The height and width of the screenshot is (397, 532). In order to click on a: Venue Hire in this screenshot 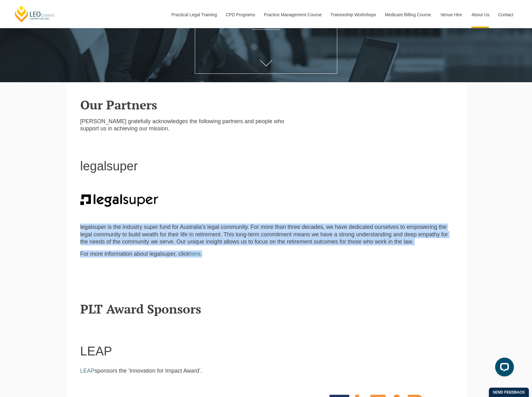, I will do `click(451, 14)`.